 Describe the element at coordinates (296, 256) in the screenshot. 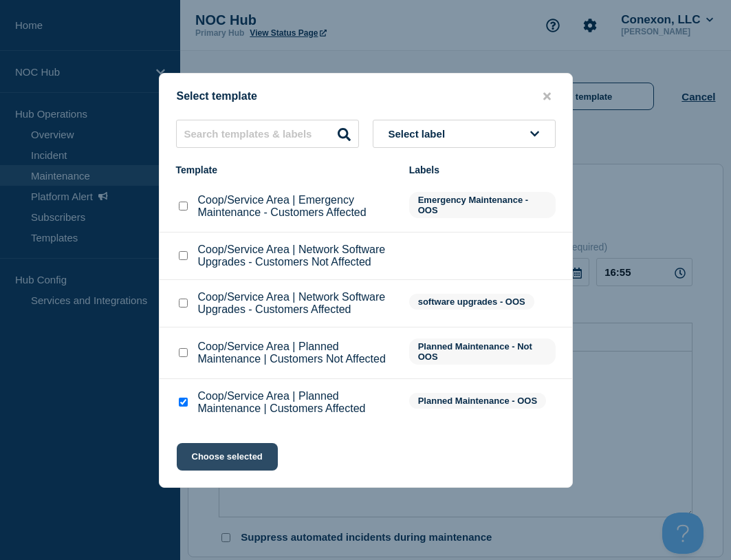

I see `p: Coop/Service Area | Network Software Upgrades - Customers Not Affected` at that location.